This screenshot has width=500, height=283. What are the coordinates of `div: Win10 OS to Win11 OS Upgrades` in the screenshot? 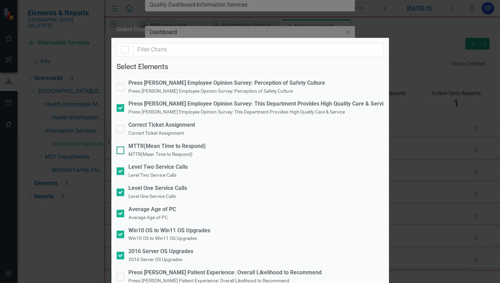 It's located at (169, 230).